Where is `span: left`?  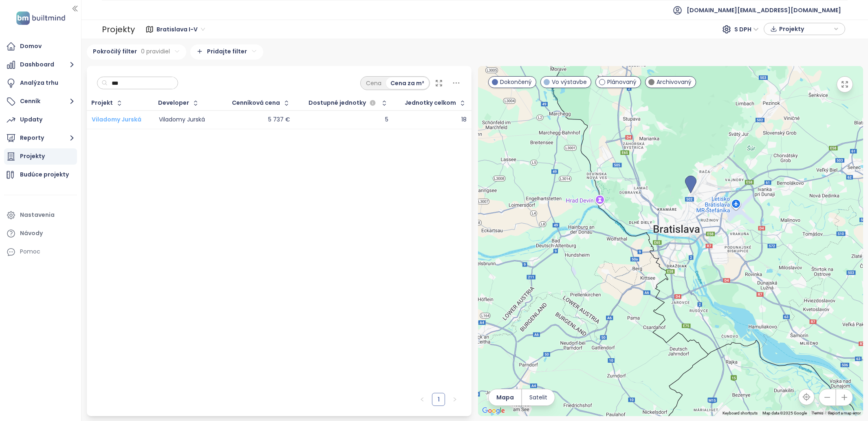 span: left is located at coordinates (422, 400).